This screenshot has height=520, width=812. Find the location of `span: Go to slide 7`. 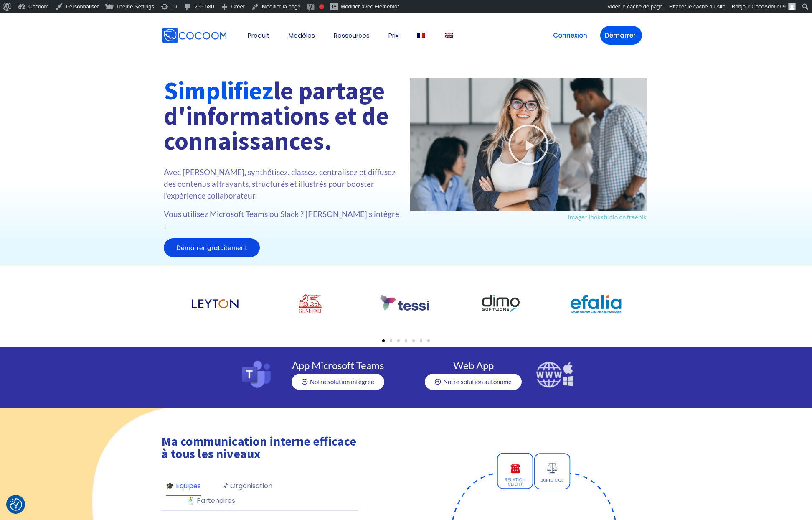

span: Go to slide 7 is located at coordinates (428, 341).